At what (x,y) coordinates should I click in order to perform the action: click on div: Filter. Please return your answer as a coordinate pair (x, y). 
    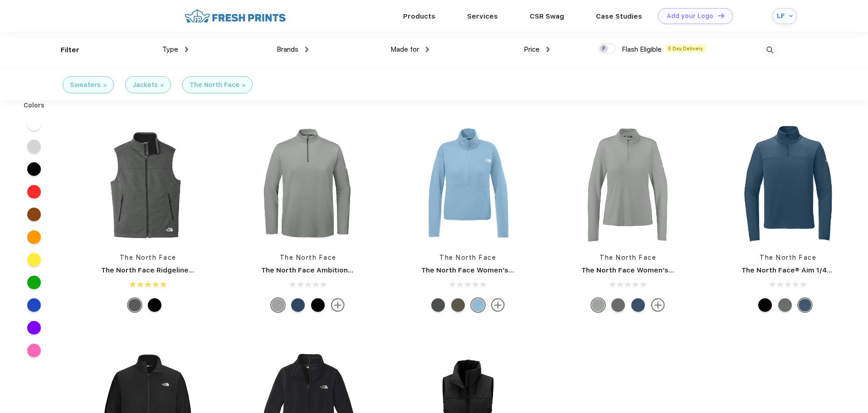
    Looking at the image, I should click on (70, 50).